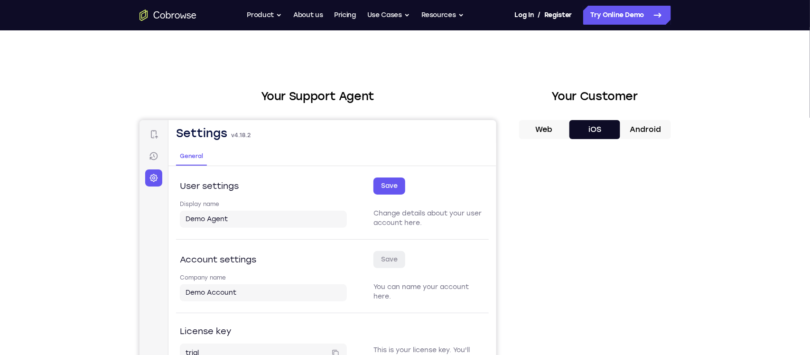 The width and height of the screenshot is (810, 355). I want to click on h1: Settings, so click(62, 13).